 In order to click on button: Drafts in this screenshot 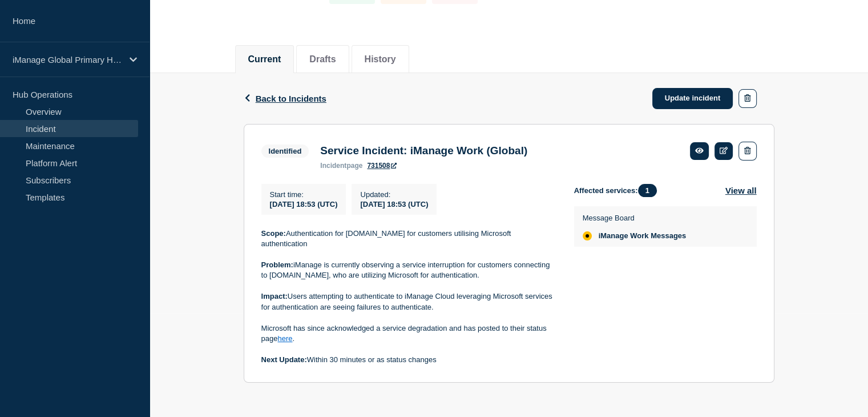, I will do `click(323, 59)`.